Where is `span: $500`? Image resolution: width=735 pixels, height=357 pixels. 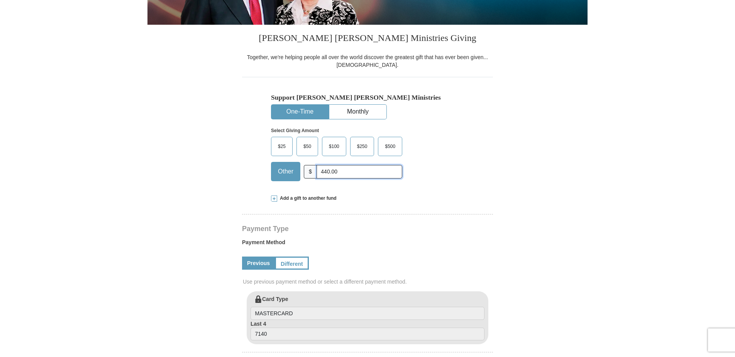
span: $500 is located at coordinates (390, 146).